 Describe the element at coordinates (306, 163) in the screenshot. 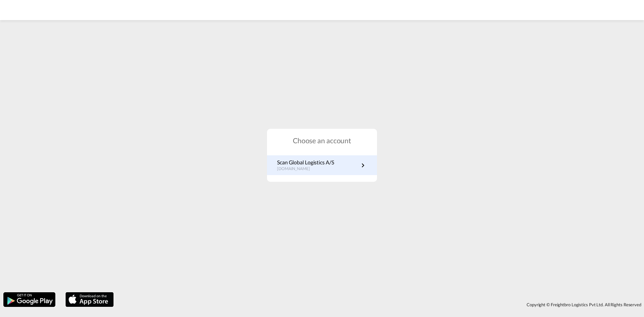

I see `p: Scan Global Logistics A/S` at that location.